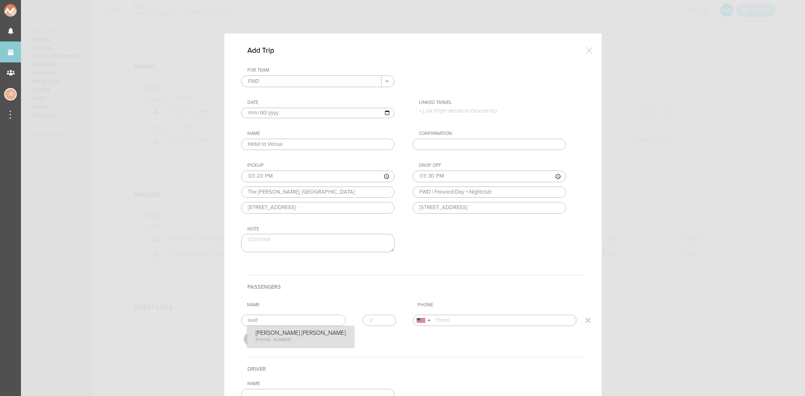 The height and width of the screenshot is (396, 805). I want to click on h4: Driver, so click(416, 369).